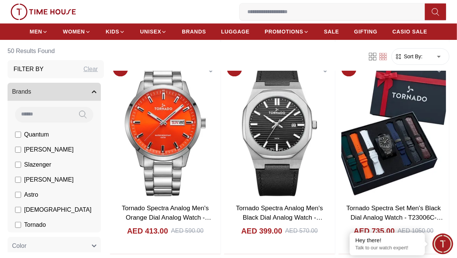 Image resolution: width=457 pixels, height=258 pixels. I want to click on h4: AED 735.00, so click(374, 231).